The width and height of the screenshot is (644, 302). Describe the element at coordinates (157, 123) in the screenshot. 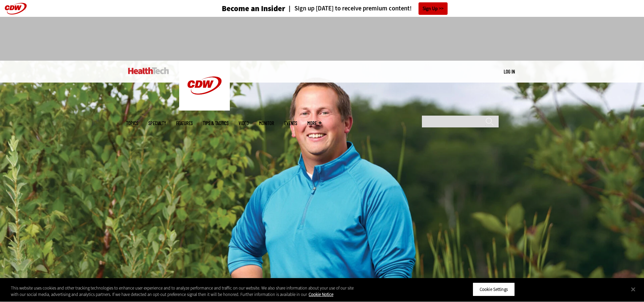

I see `span: Specialty` at that location.